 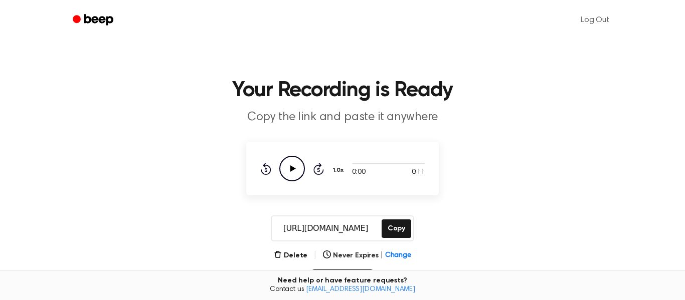 I want to click on a: Log Out, so click(x=595, y=20).